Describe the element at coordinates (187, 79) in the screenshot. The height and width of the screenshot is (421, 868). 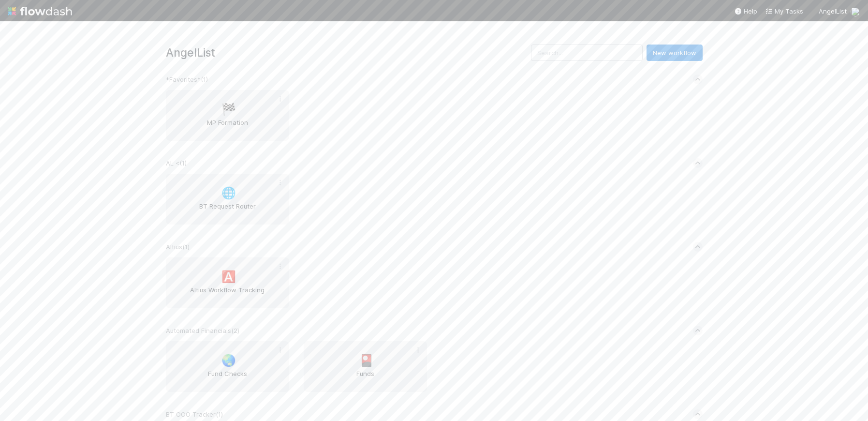
I see `span: *Favorites* ( 1 )` at that location.